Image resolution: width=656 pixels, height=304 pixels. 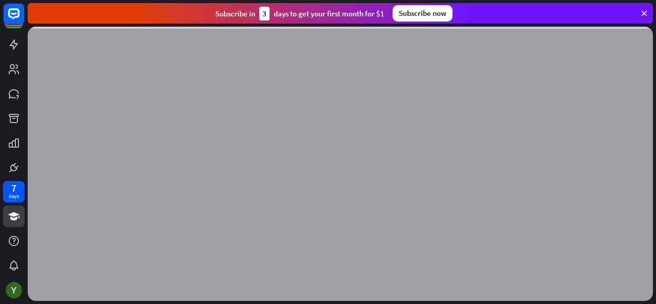 I want to click on div: Subscribe in days to get your first month for $1, so click(x=300, y=13).